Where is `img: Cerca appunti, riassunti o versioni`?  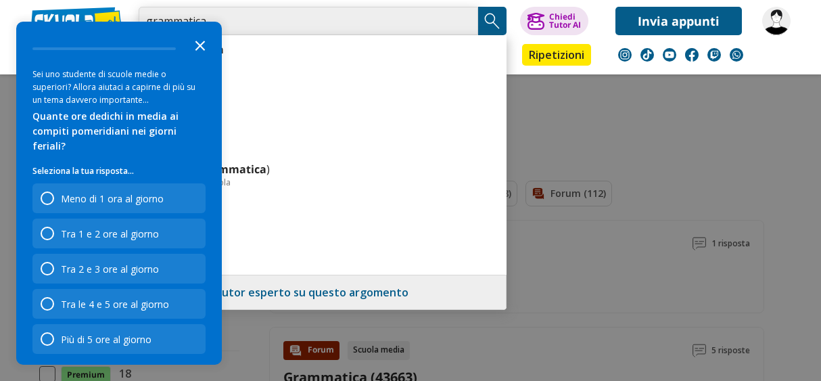
img: Cerca appunti, riassunti o versioni is located at coordinates (492, 21).